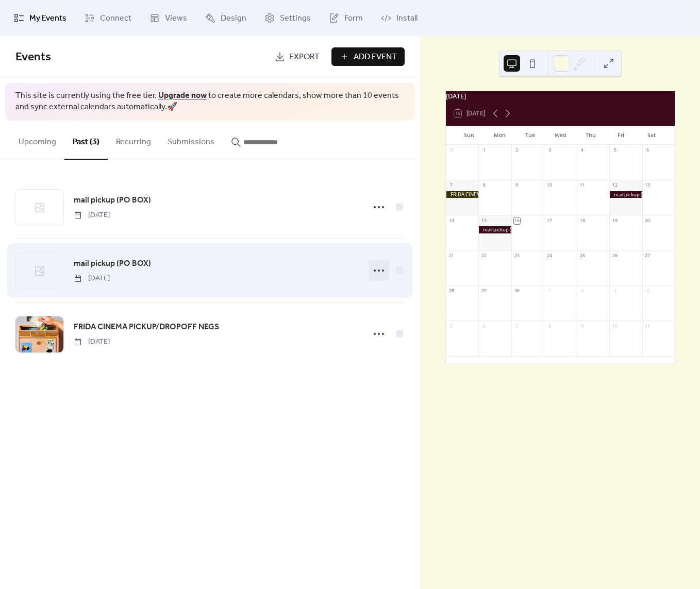 The height and width of the screenshot is (589, 700). What do you see at coordinates (518, 221) in the screenshot?
I see `div: 16` at bounding box center [518, 221].